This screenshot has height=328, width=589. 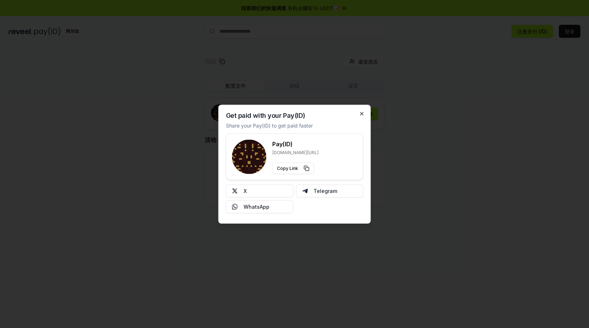 What do you see at coordinates (235, 206) in the screenshot?
I see `img: Whatsapp` at bounding box center [235, 206].